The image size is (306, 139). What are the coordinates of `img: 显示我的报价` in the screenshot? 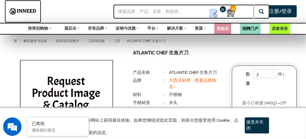 It's located at (214, 13).